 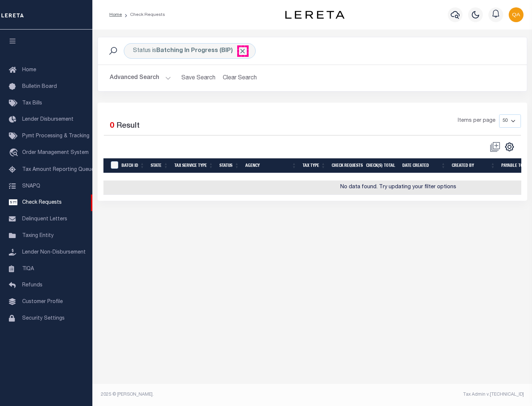 I want to click on button: Advanced Search, so click(x=140, y=78).